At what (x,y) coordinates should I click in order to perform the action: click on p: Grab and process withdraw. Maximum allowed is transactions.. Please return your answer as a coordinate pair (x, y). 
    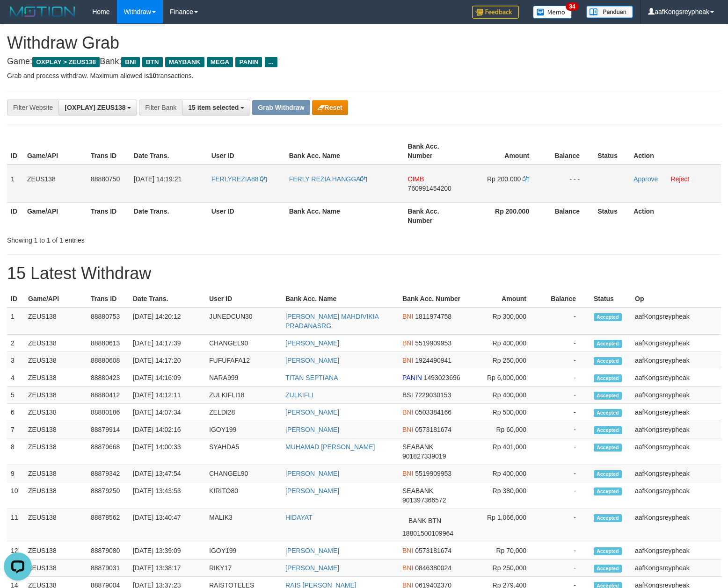
    Looking at the image, I should click on (364, 76).